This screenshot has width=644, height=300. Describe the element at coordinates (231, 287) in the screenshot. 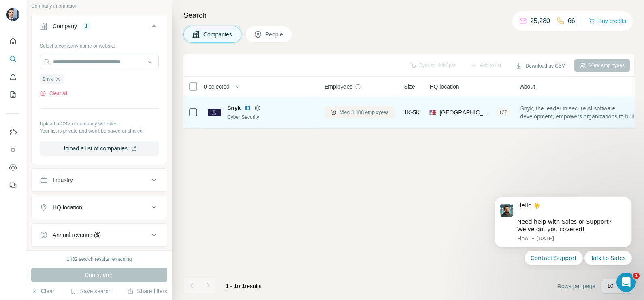

I see `span: 1 - 1` at that location.